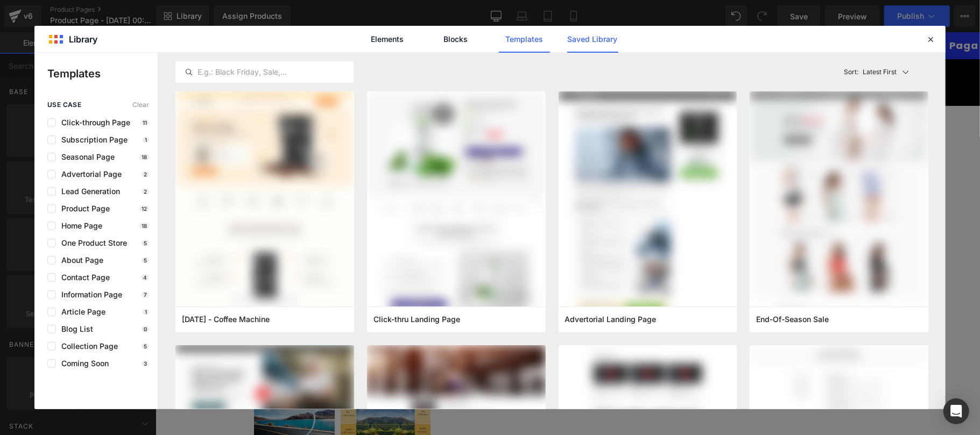  What do you see at coordinates (956, 411) in the screenshot?
I see `div: Open Intercom Messenger` at bounding box center [956, 411].